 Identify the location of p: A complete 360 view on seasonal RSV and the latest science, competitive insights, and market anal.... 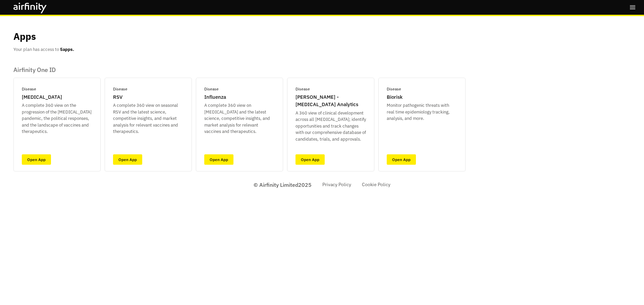
(148, 119).